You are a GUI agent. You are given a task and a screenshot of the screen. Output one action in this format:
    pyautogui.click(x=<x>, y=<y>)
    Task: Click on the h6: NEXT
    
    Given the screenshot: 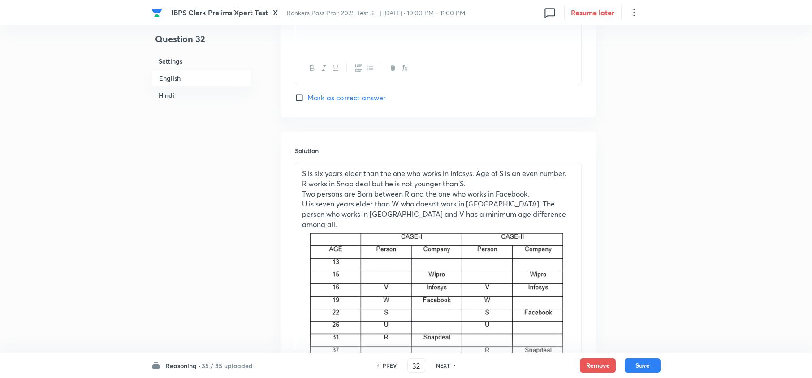 What is the action you would take?
    pyautogui.click(x=443, y=366)
    